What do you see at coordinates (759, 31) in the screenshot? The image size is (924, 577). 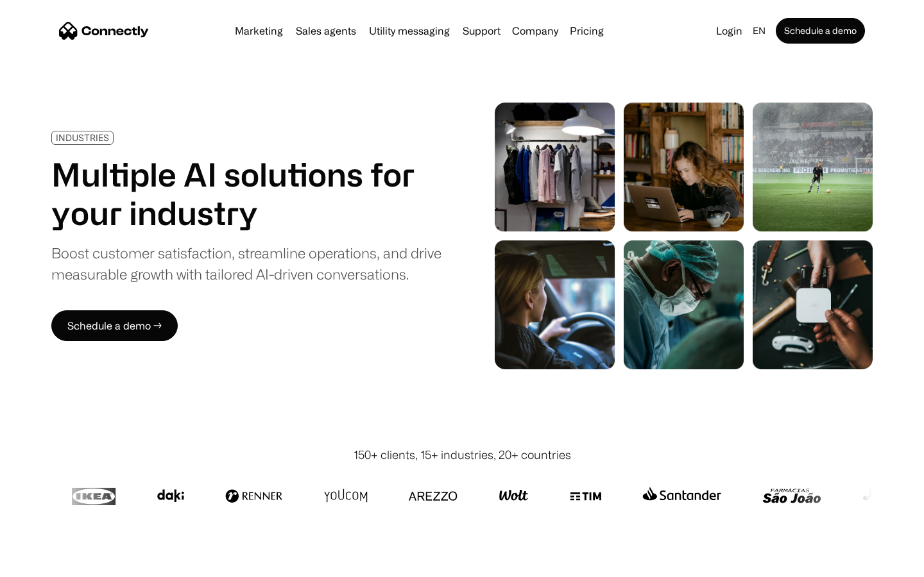 I see `div: en` at bounding box center [759, 31].